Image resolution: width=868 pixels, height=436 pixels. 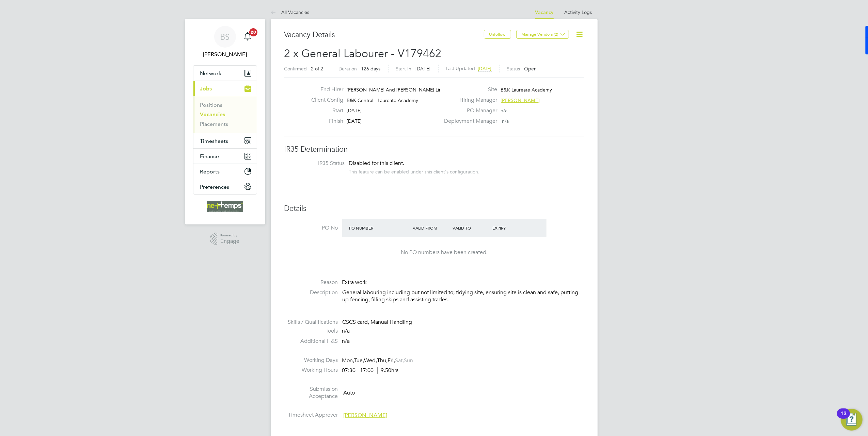 What do you see at coordinates (513, 68) in the screenshot?
I see `label: Status` at bounding box center [513, 68].